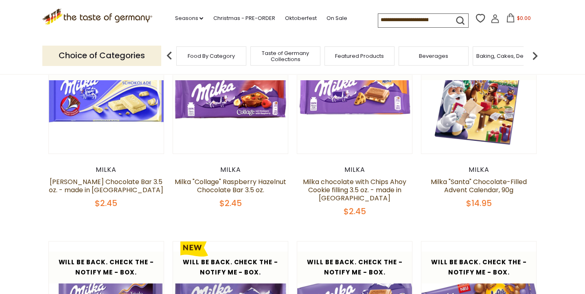 Image resolution: width=585 pixels, height=294 pixels. What do you see at coordinates (508, 56) in the screenshot?
I see `span: Baking, Cakes, Desserts` at bounding box center [508, 56].